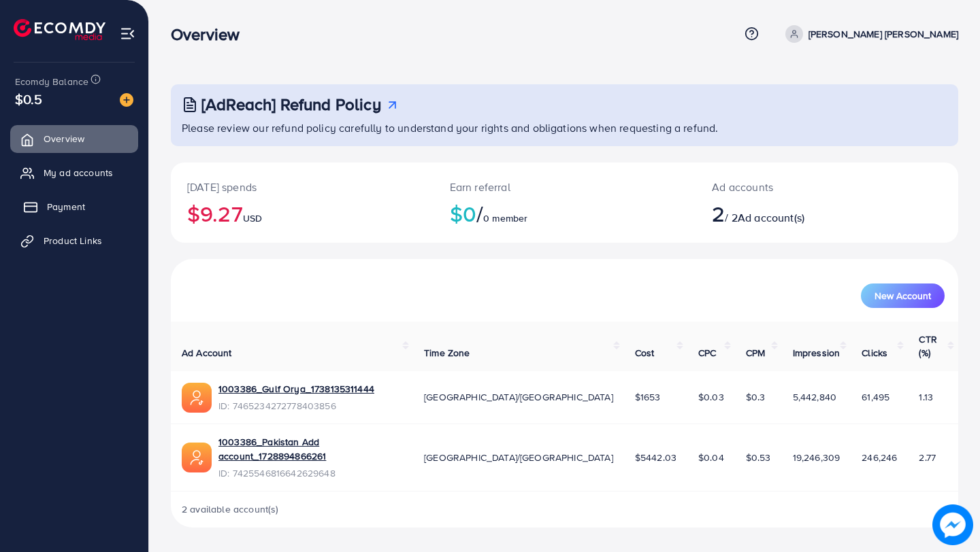  Describe the element at coordinates (793, 187) in the screenshot. I see `p: Ad accounts` at that location.